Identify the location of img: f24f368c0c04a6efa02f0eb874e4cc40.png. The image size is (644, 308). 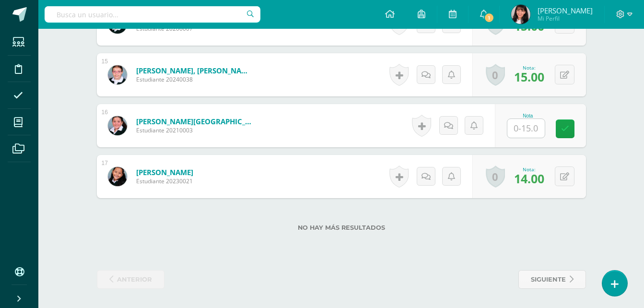
(521, 14).